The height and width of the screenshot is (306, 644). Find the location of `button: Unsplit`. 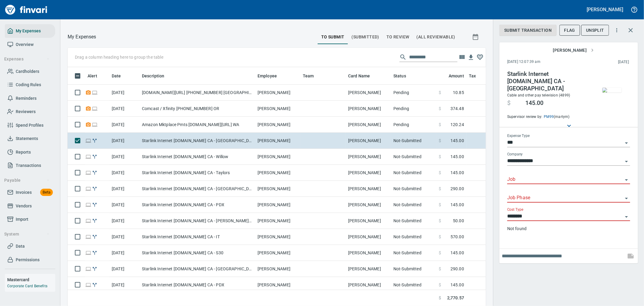

button: Unsplit is located at coordinates (595, 31).